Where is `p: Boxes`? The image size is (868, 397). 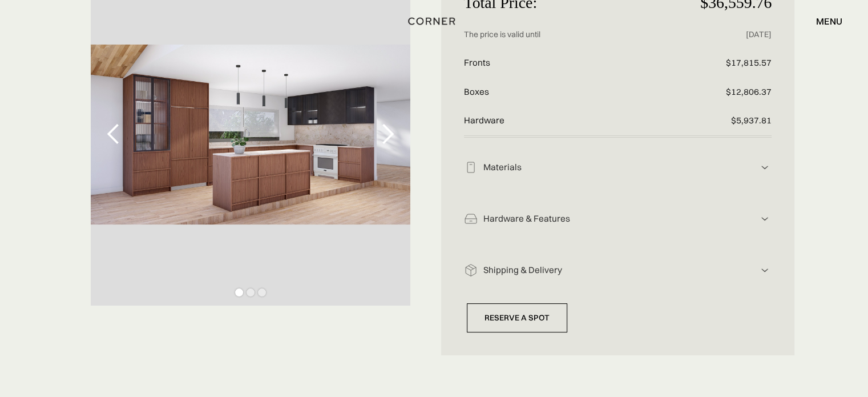 p: Boxes is located at coordinates (566, 91).